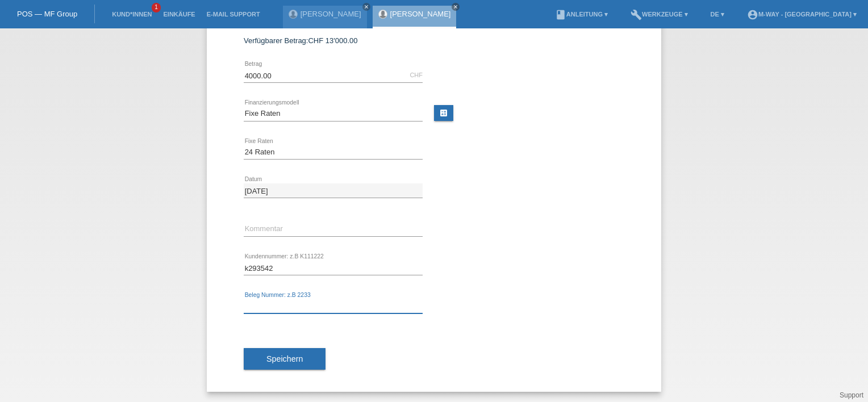  I want to click on span: 1, so click(156, 8).